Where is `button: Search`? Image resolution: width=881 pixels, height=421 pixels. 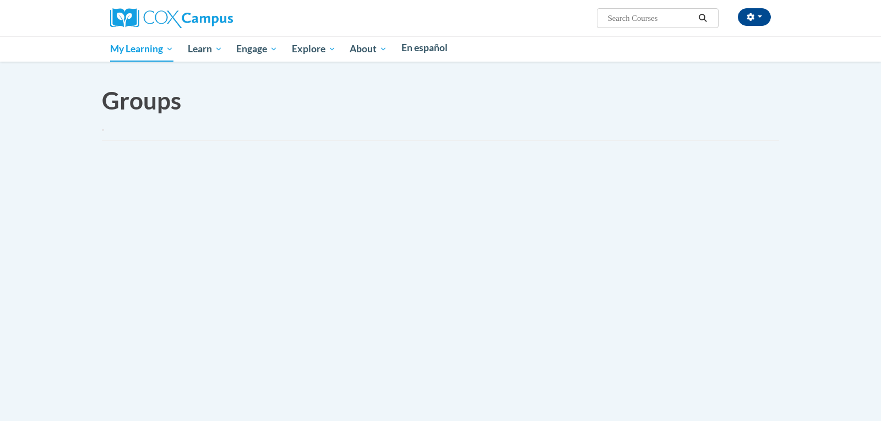 button: Search is located at coordinates (703, 18).